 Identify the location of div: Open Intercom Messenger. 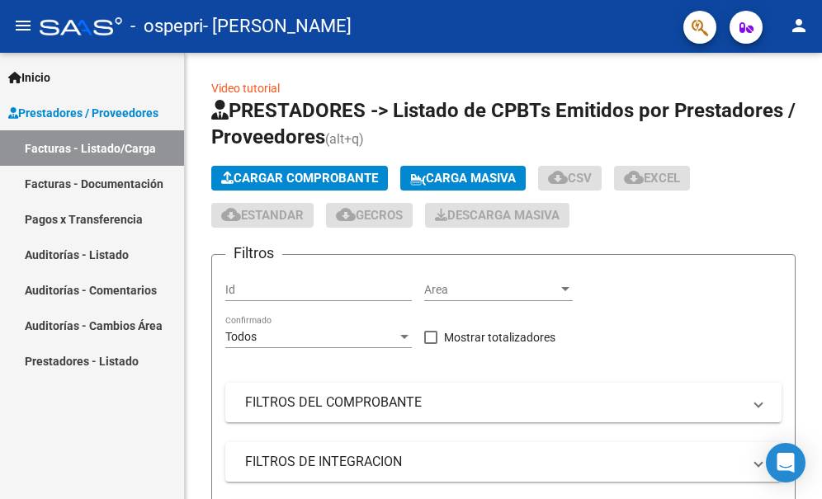
(785, 463).